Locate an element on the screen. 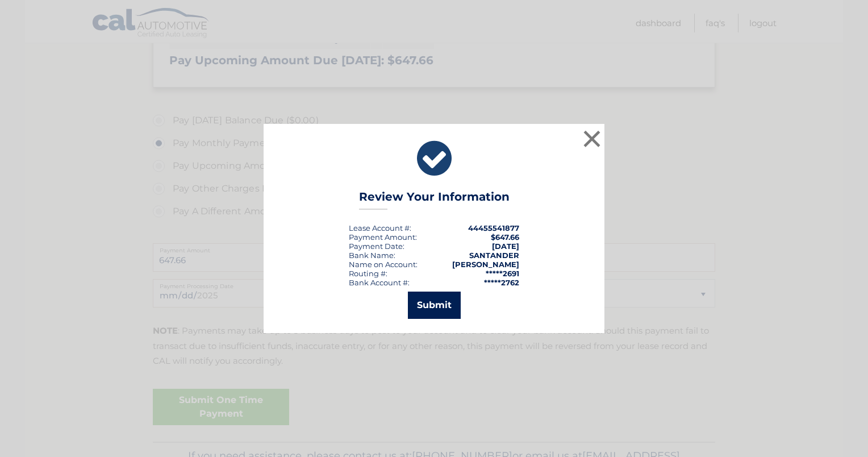  div: Routing #: is located at coordinates (368, 273).